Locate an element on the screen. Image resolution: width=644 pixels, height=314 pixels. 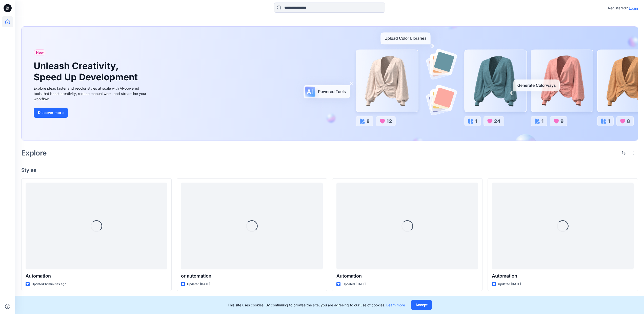
p: or automation is located at coordinates (252, 276).